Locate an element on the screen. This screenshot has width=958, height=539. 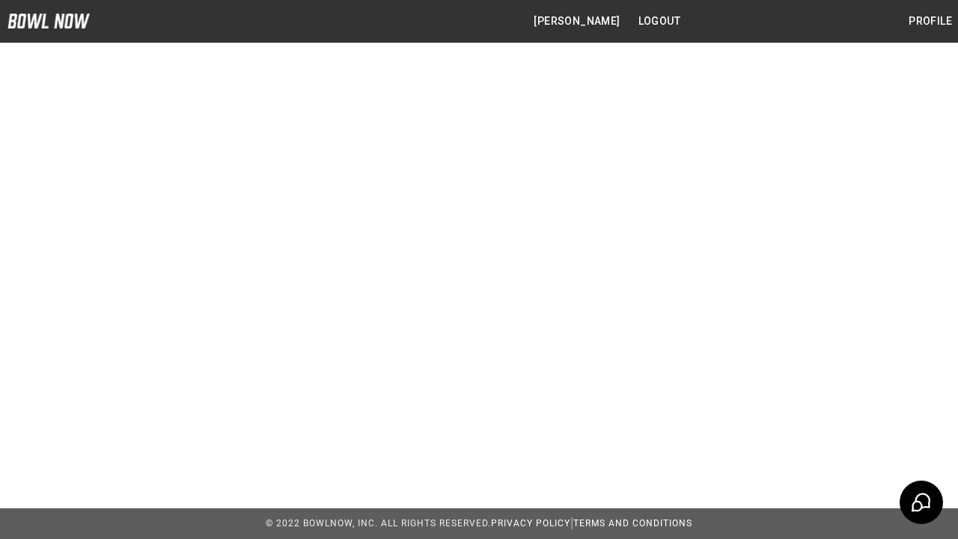
a: Privacy Policy is located at coordinates (531, 523).